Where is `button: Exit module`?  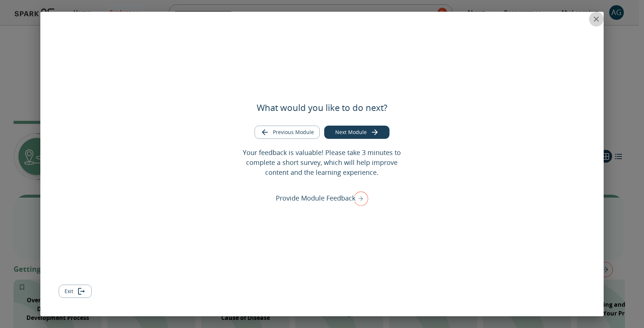 button: Exit module is located at coordinates (75, 291).